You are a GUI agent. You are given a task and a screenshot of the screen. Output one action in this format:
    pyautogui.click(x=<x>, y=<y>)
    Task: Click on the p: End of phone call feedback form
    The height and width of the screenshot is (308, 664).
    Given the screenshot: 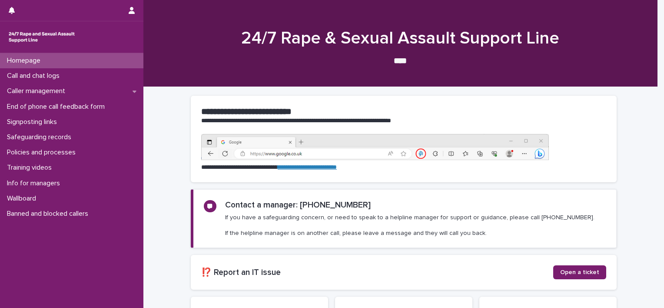 What is the action you would take?
    pyautogui.click(x=57, y=106)
    